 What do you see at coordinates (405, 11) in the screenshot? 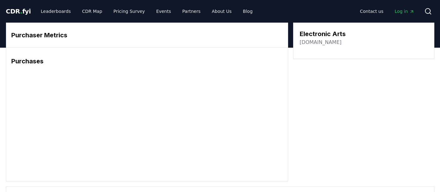
I see `span: Log in` at bounding box center [405, 11].